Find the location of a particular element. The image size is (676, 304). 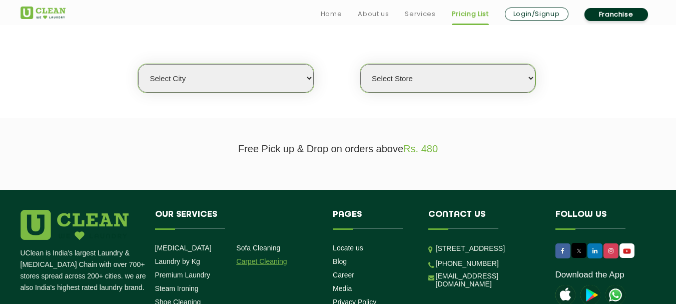

a: Pricing List is located at coordinates (470, 14).